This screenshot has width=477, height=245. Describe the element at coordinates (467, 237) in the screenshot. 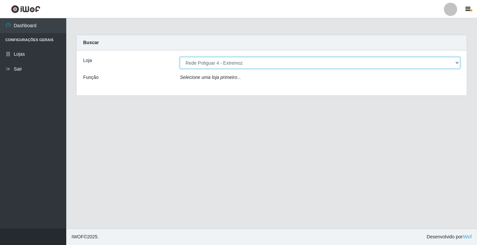

I see `a: iWof` at that location.